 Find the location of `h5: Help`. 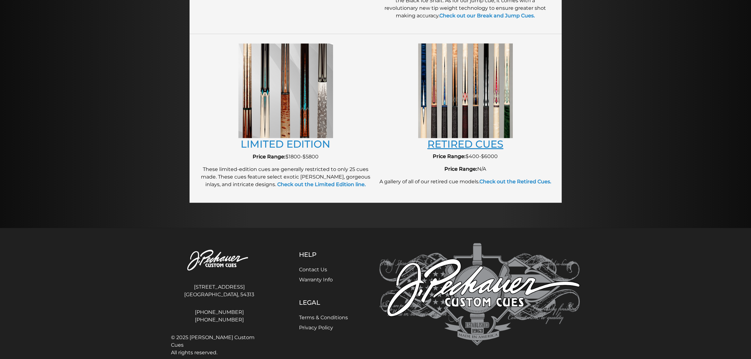

h5: Help is located at coordinates (323, 254).